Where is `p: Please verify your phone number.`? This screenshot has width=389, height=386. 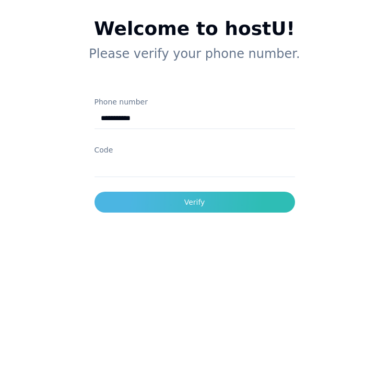
p: Please verify your phone number. is located at coordinates (195, 54).